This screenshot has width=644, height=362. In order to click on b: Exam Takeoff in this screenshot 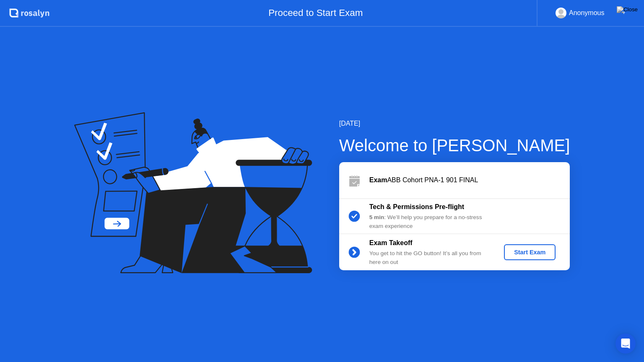, I will do `click(391, 243)`.